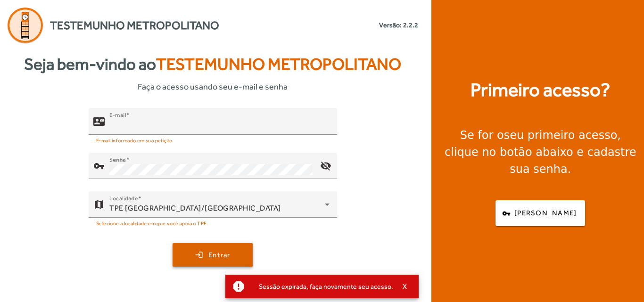 This screenshot has height=302, width=644. What do you see at coordinates (213, 86) in the screenshot?
I see `span: Faça o acesso usando seu e-mail e senha` at bounding box center [213, 86].